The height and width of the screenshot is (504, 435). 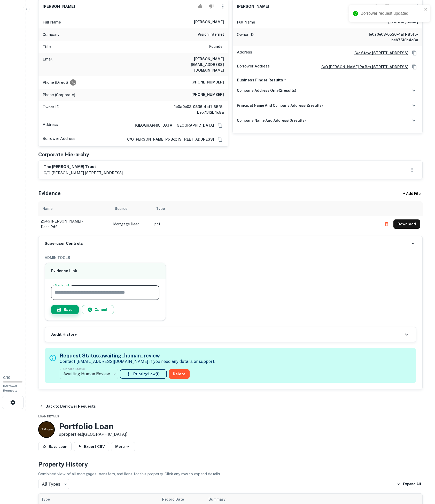 I want to click on div: scrollable content, so click(x=231, y=218).